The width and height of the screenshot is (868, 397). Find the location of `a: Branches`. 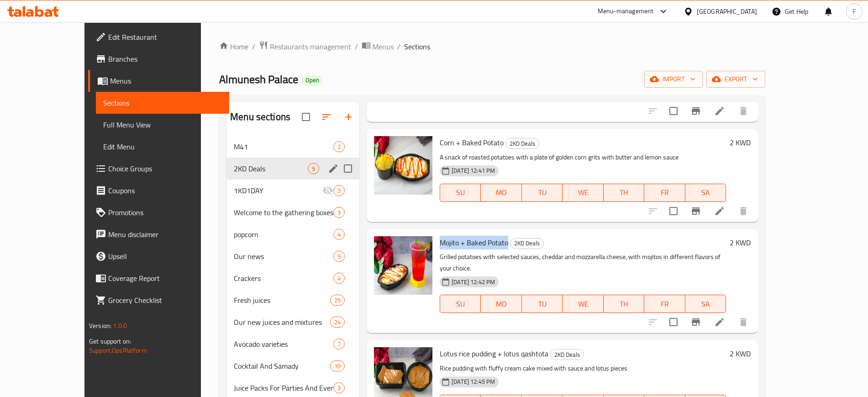

a: Branches is located at coordinates (159, 59).